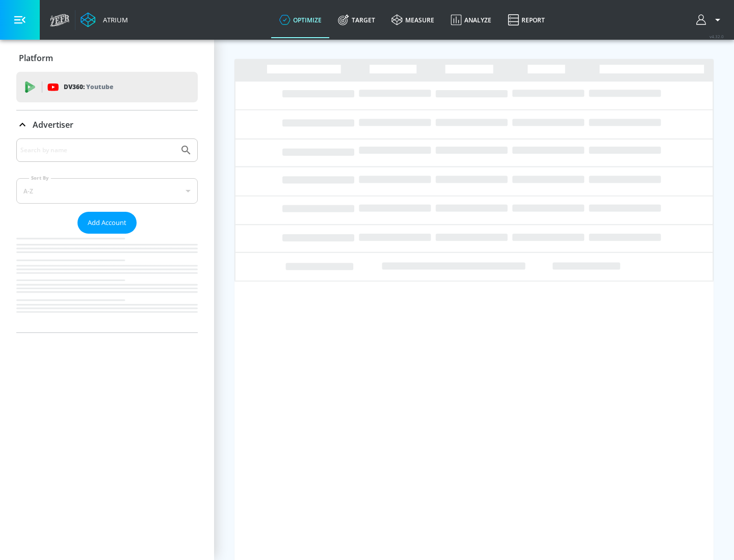 Image resolution: width=734 pixels, height=560 pixels. I want to click on div: DV360: Youtube, so click(107, 87).